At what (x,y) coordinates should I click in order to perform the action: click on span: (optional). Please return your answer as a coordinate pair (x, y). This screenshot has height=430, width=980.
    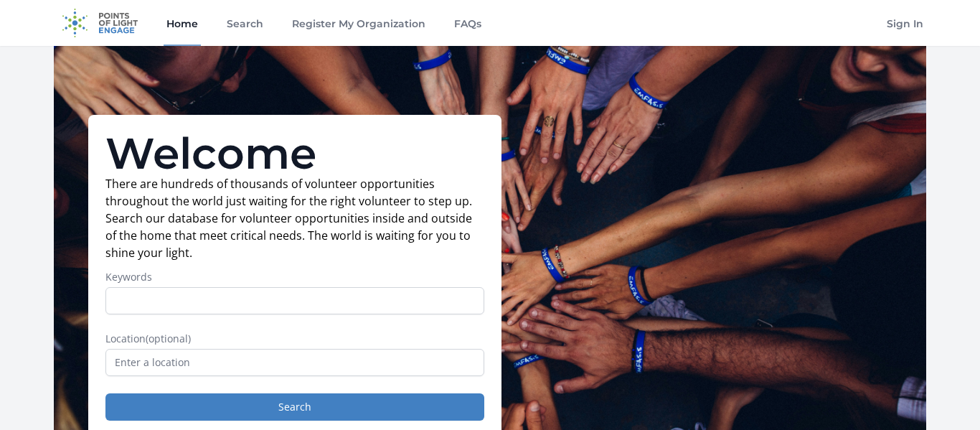
    Looking at the image, I should click on (168, 338).